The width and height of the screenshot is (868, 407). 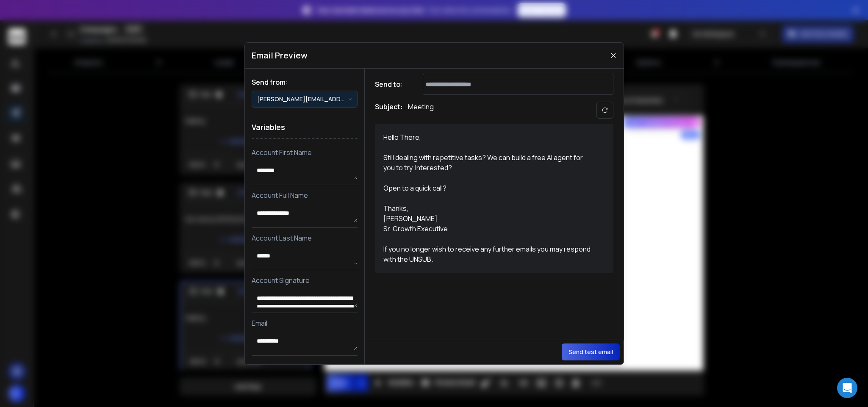 I want to click on p: Meeting, so click(x=421, y=110).